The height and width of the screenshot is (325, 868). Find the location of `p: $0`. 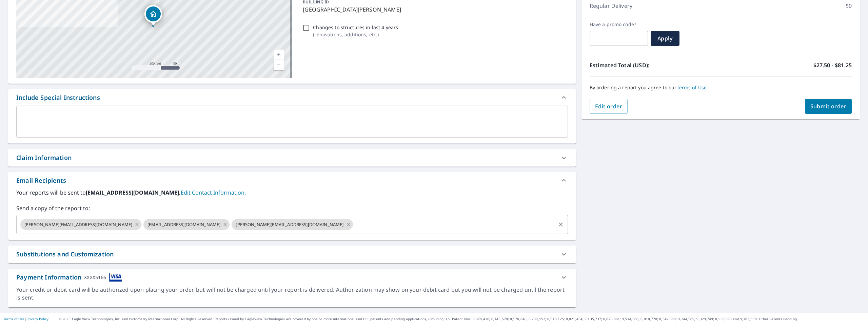

p: $0 is located at coordinates (848, 5).